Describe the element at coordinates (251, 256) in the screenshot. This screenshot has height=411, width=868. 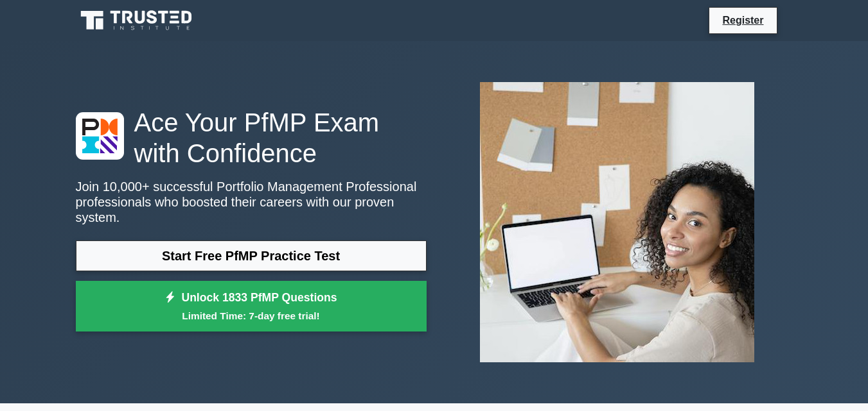
I see `a: Start Free PfMP Practice Test` at that location.